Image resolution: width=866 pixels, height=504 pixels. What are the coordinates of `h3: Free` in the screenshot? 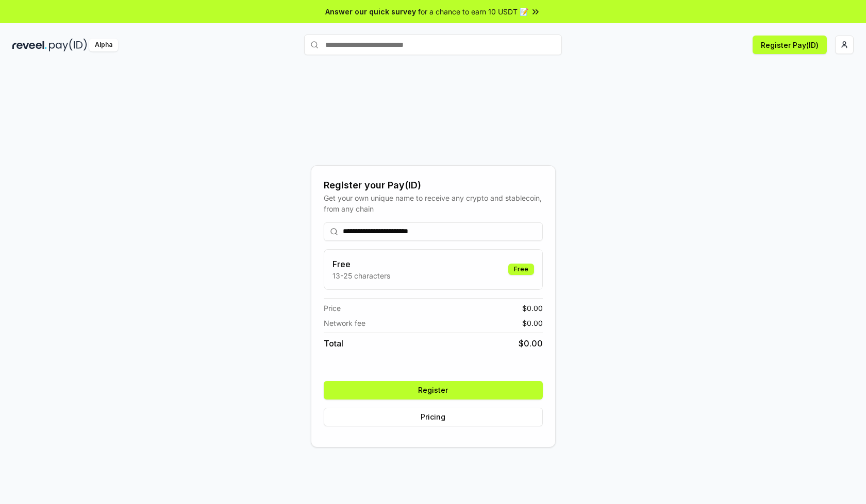 It's located at (362, 264).